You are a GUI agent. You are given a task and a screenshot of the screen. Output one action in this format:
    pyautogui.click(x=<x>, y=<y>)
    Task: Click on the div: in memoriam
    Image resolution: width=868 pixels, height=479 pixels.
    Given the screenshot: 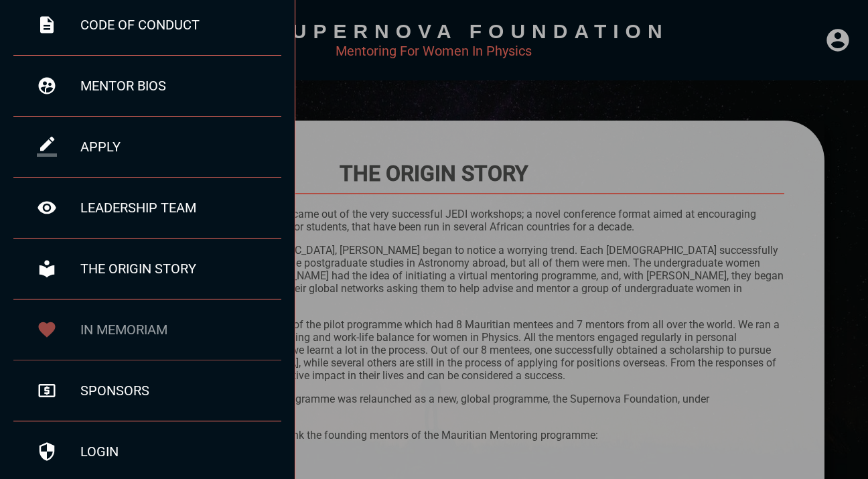 What is the action you would take?
    pyautogui.click(x=180, y=329)
    